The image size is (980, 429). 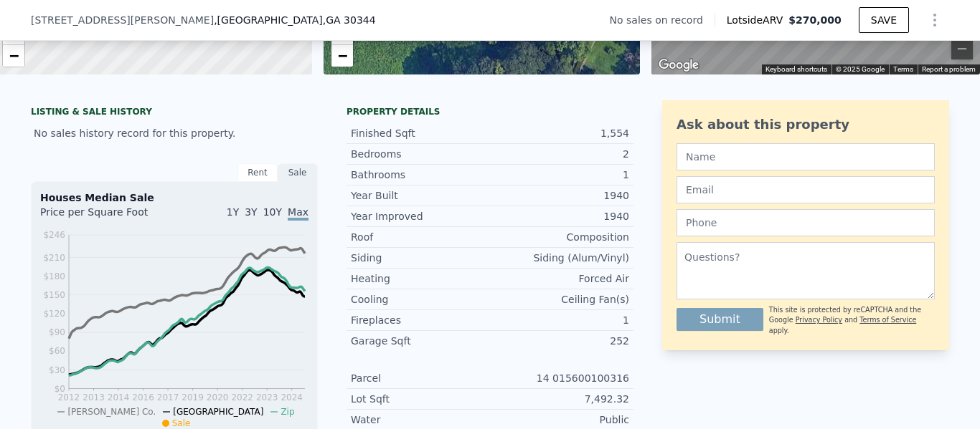 I want to click on span: Max, so click(x=298, y=214).